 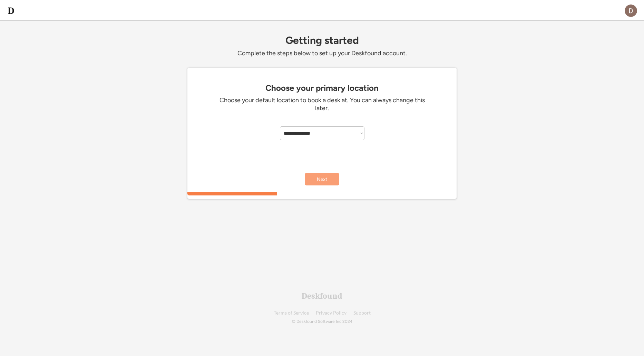 I want to click on div: Deskfound, so click(x=322, y=296).